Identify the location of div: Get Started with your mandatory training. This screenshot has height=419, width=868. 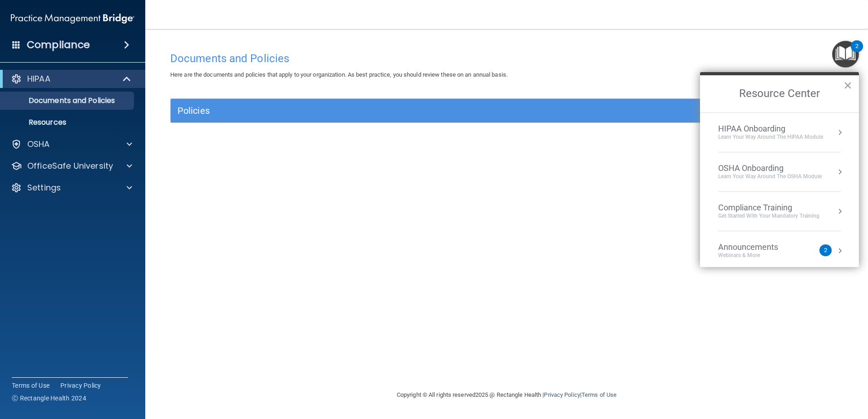
(768, 216).